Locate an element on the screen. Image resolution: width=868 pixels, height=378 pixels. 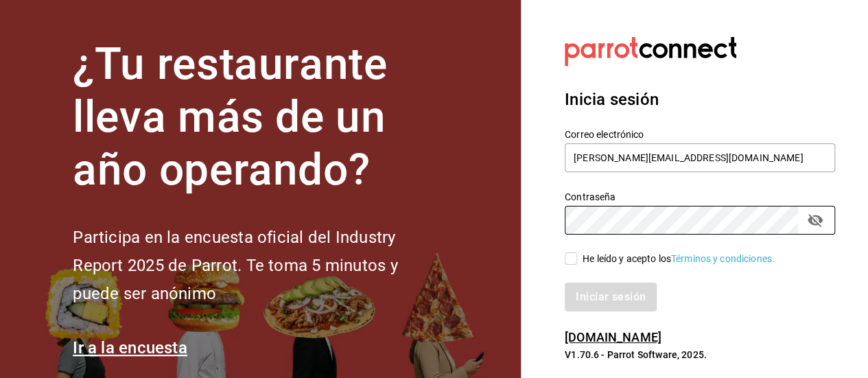
p: V1.70.6 - Parrot Software, 2025. is located at coordinates (700, 354).